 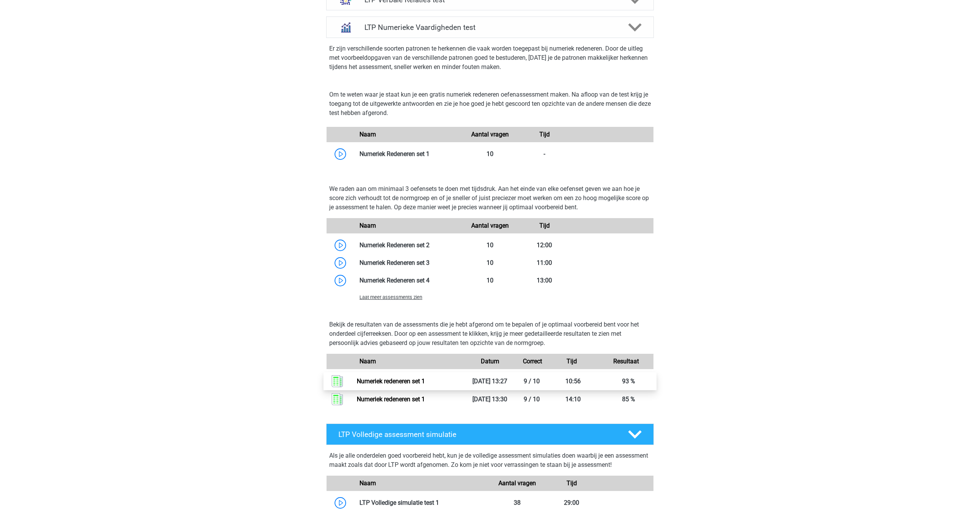 I want to click on p: We raden aan om minimaal 3 oefensets te doen met tijdsdruk. Aan het einde van elke oefenset geven..., so click(x=490, y=198).